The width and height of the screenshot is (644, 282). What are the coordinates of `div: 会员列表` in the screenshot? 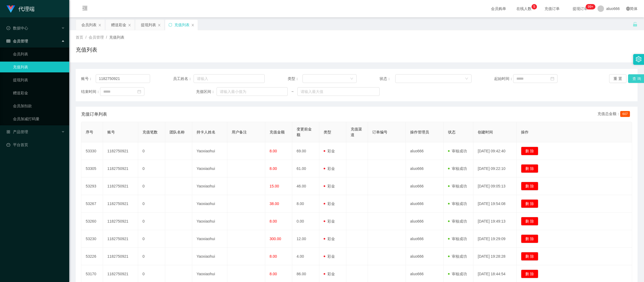 It's located at (89, 25).